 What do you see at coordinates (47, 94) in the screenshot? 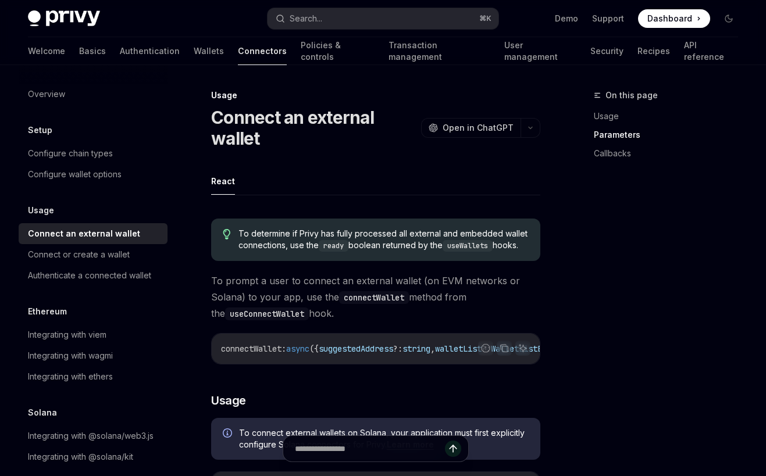
I see `div: Overview` at bounding box center [47, 94].